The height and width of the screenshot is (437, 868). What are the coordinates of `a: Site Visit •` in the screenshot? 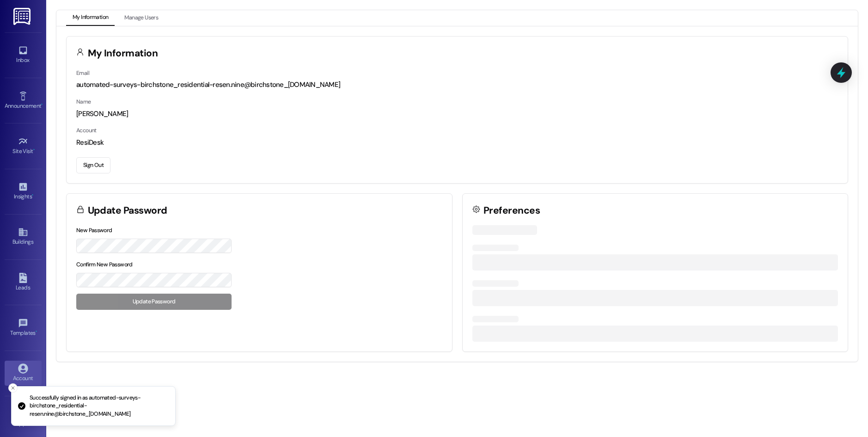 It's located at (23, 146).